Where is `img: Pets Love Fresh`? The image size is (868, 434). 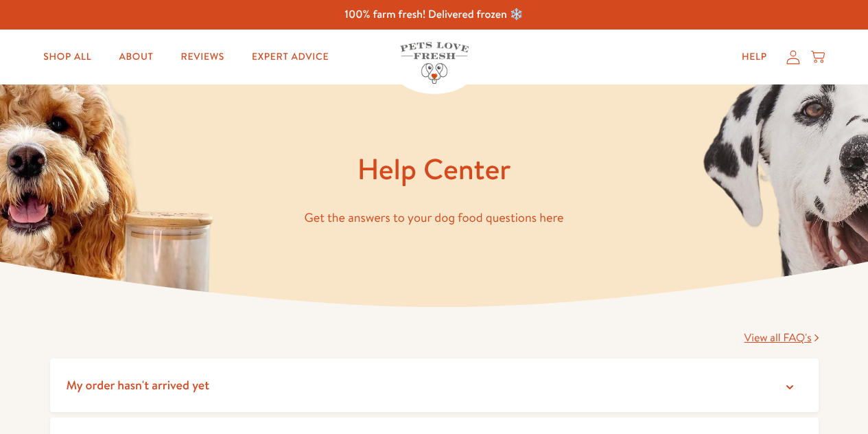 img: Pets Love Fresh is located at coordinates (434, 63).